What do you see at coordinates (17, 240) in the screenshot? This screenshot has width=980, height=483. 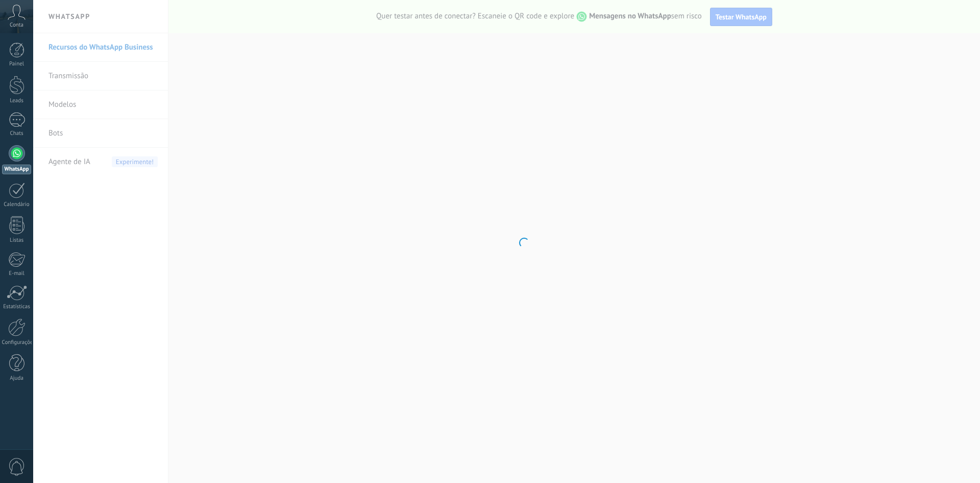 I see `div: Listas` at bounding box center [17, 240].